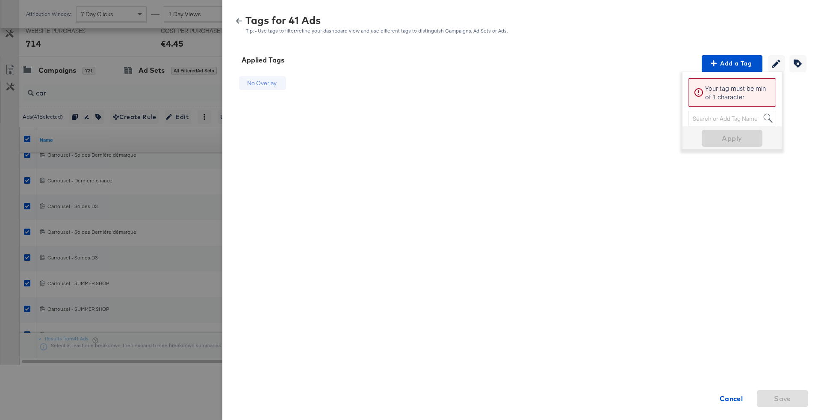 The height and width of the screenshot is (420, 821). I want to click on div: Tags for 41 Ads, so click(377, 20).